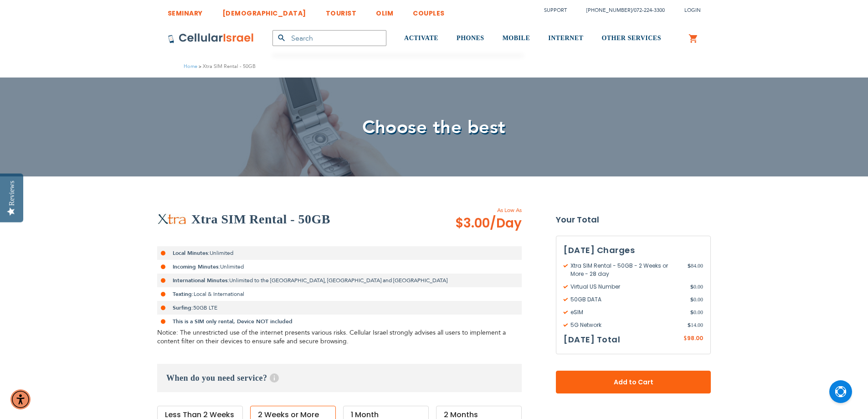 This screenshot has height=419, width=868. Describe the element at coordinates (172, 219) in the screenshot. I see `img: Xtra SIM Rental - 50GB` at that location.